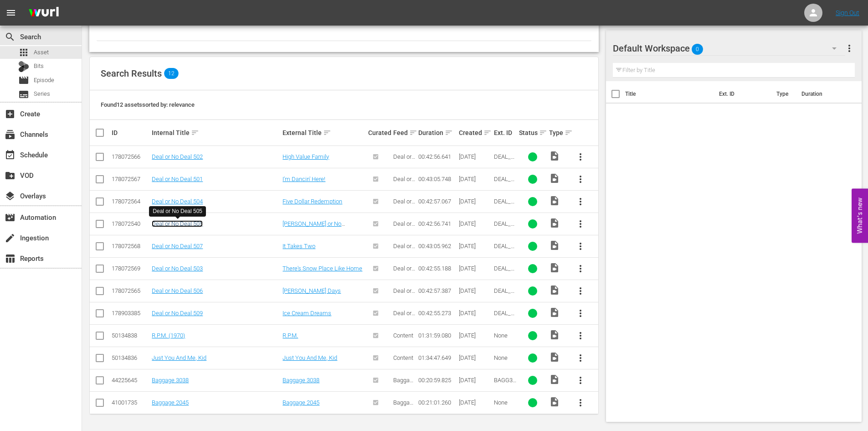 The height and width of the screenshot is (431, 868). I want to click on a: Deal or No Deal 503, so click(177, 268).